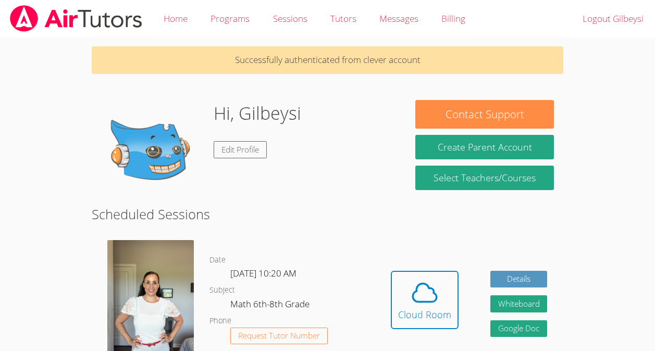  Describe the element at coordinates (327, 60) in the screenshot. I see `p: Successfully authenticated from clever account` at that location.